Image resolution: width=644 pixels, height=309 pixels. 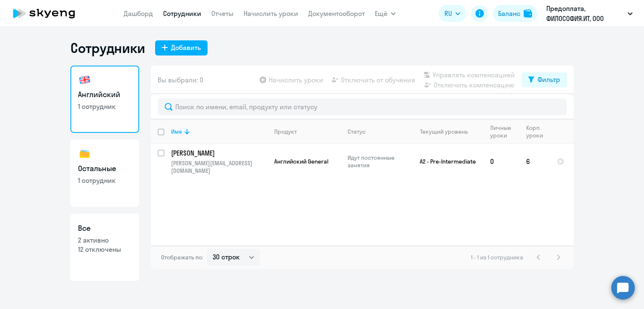 I want to click on h3: Остальные, so click(x=105, y=169).